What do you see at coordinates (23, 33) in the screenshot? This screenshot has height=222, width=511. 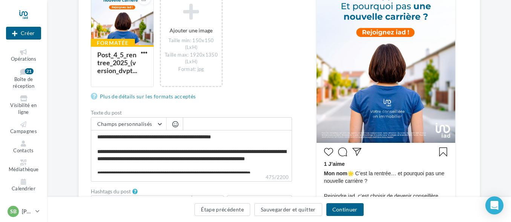 I see `button: Créer` at bounding box center [23, 33].